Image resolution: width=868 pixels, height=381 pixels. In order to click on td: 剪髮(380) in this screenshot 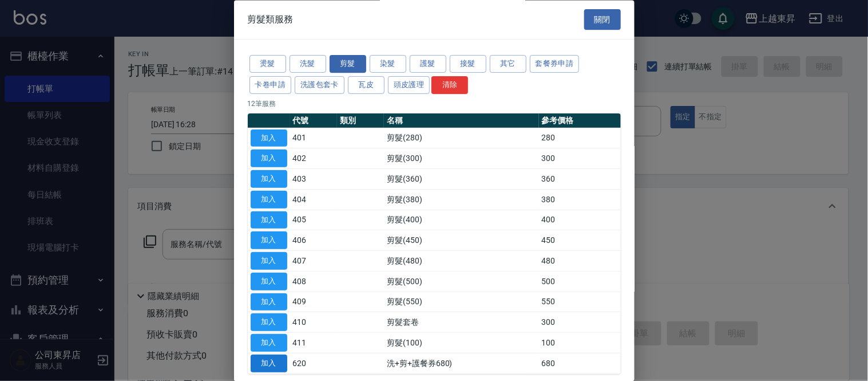, I will do `click(461, 200)`.